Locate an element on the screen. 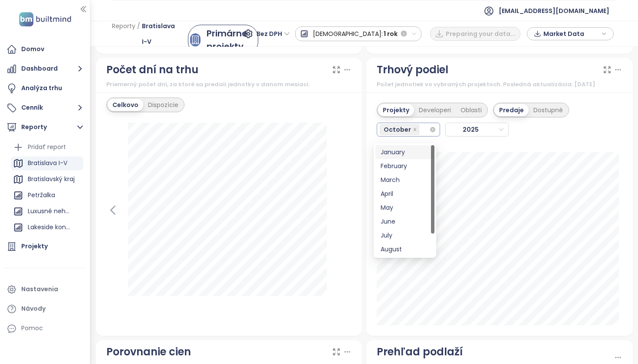  div: Nastavenia is located at coordinates (40, 289).